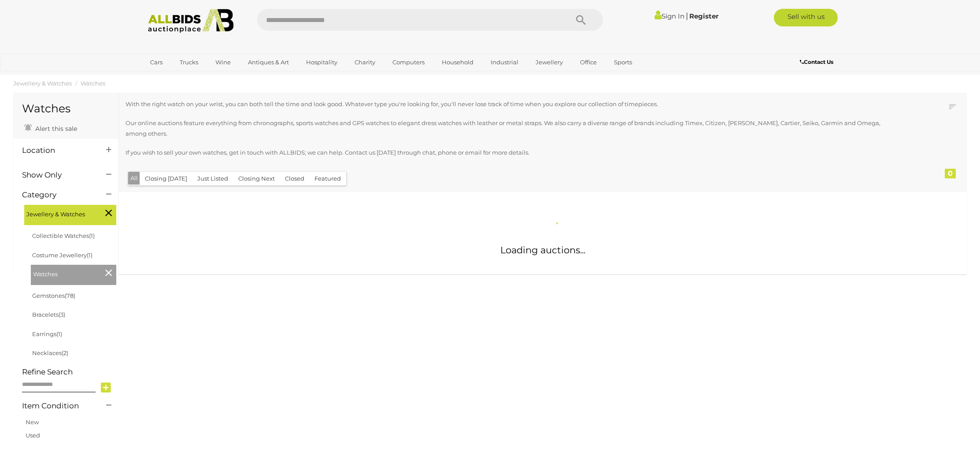 This screenshot has height=474, width=980. Describe the element at coordinates (321, 62) in the screenshot. I see `a: Hospitality` at that location.